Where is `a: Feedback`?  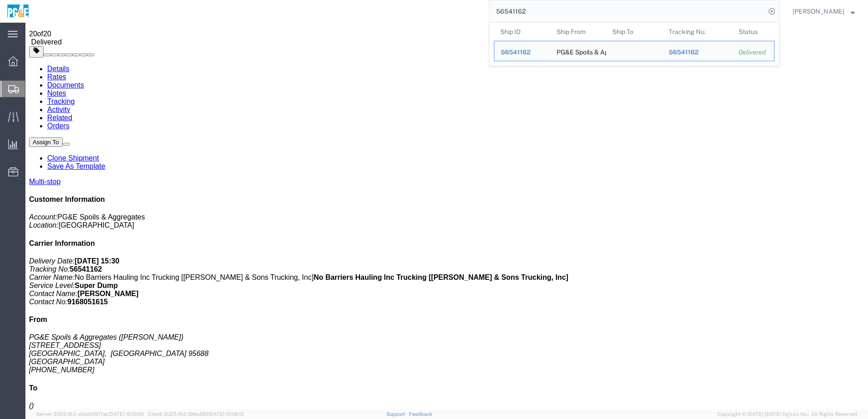
a: Feedback is located at coordinates (421, 414).